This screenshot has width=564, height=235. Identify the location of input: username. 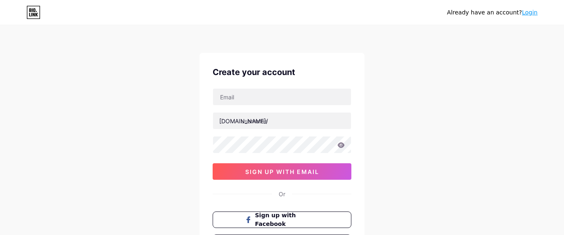
(282, 121).